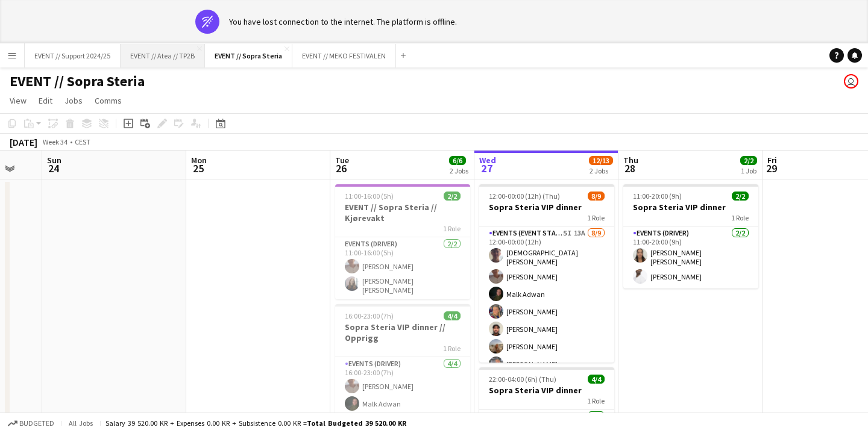 The width and height of the screenshot is (868, 433). Describe the element at coordinates (486, 168) in the screenshot. I see `span: 27` at that location.